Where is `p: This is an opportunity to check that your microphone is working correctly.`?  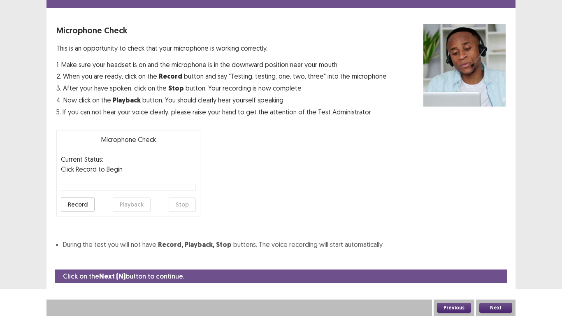
p: This is an opportunity to check that your microphone is working correctly. is located at coordinates (222, 48).